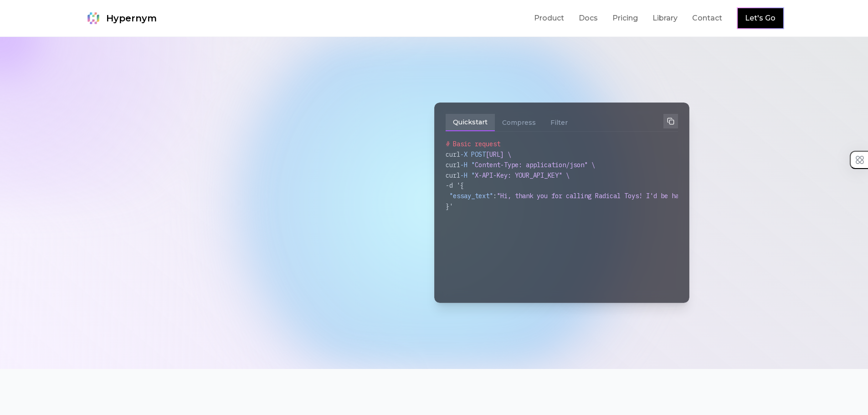 This screenshot has width=868, height=415. What do you see at coordinates (522, 175) in the screenshot?
I see `span: X-API-Key: YOUR_API_KEY" \` at bounding box center [522, 175].